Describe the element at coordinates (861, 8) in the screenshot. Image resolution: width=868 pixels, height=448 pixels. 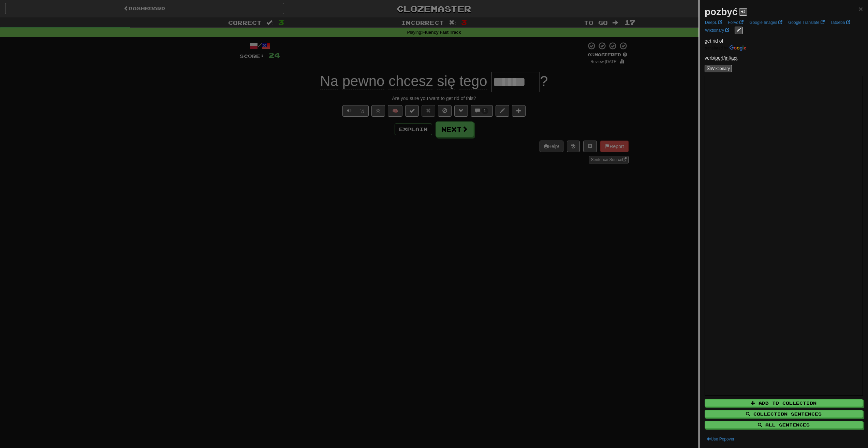
I see `button: Close` at that location.